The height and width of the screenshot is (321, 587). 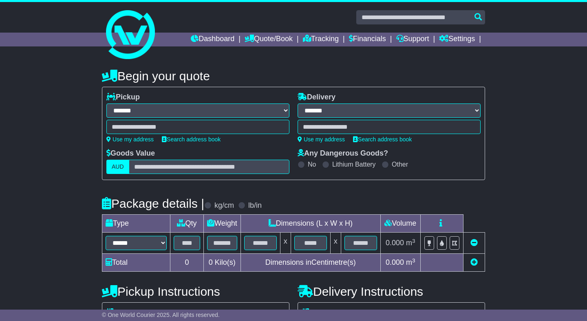 I want to click on td: Dimensions (L x W x H), so click(x=310, y=224).